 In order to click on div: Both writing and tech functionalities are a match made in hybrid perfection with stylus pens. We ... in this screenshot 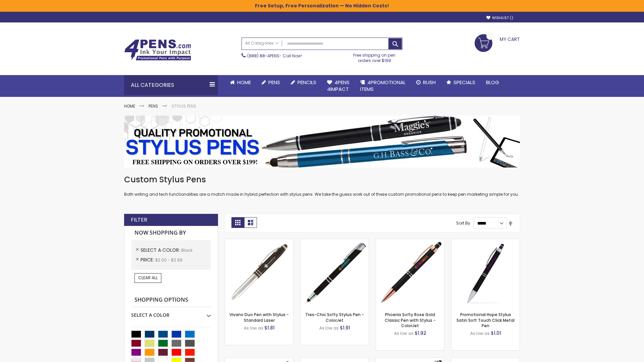, I will do `click(322, 185)`.